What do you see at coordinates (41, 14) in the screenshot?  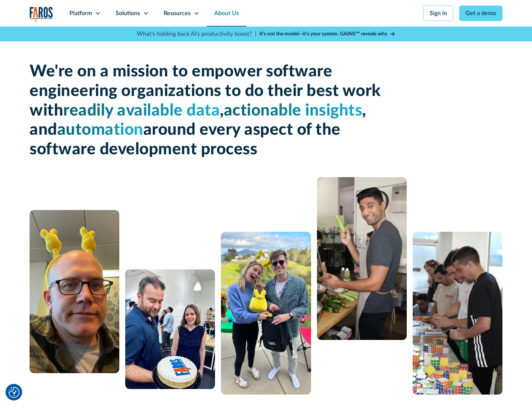 I see `img: Logo of the analytics and reporting company Faros.` at bounding box center [41, 14].